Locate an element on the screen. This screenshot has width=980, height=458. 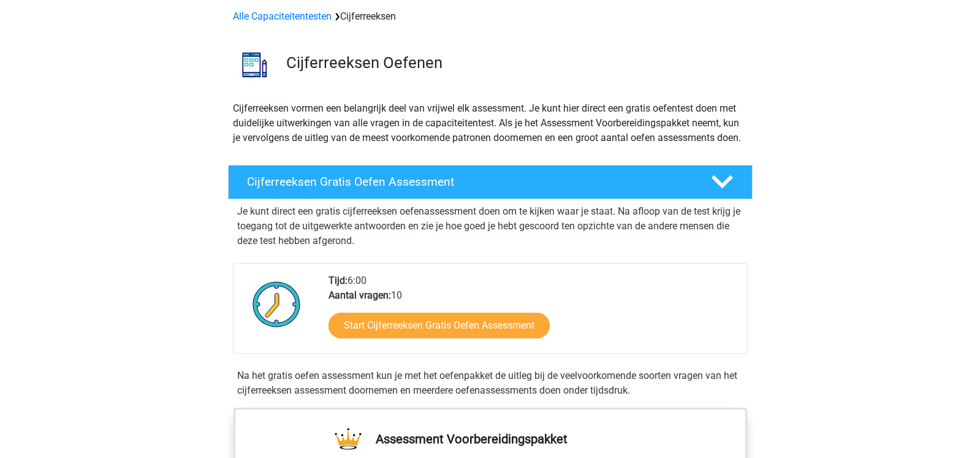
div: Na het gratis oefen assessment kun je met het oefenpakket de uitleg bij de veelvoorkomende soorte... is located at coordinates (490, 383).